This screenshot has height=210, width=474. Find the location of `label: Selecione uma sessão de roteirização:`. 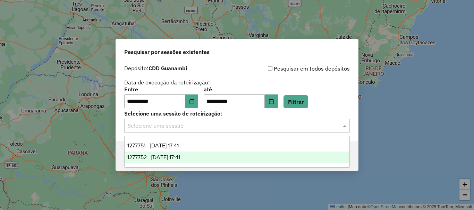

label: Selecione uma sessão de roteirização: is located at coordinates (237, 114).